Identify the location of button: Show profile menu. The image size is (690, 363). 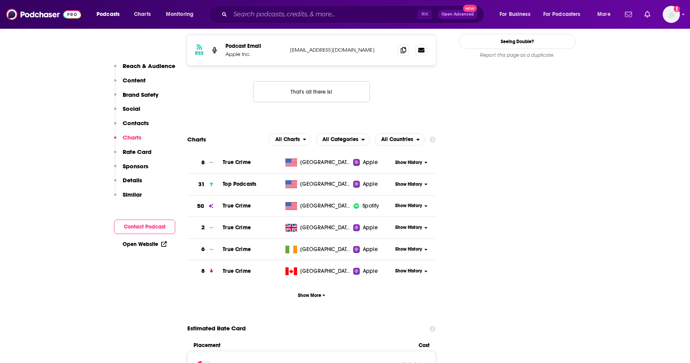
(671, 14).